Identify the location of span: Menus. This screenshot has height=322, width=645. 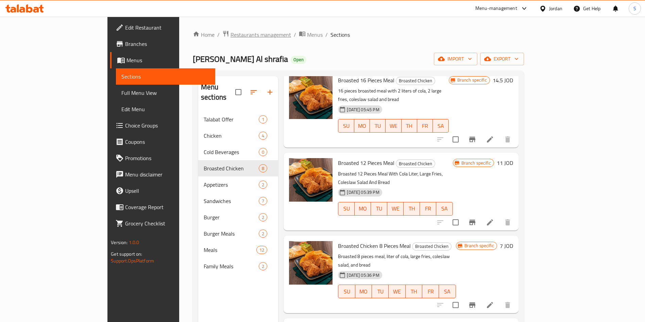
(168, 60).